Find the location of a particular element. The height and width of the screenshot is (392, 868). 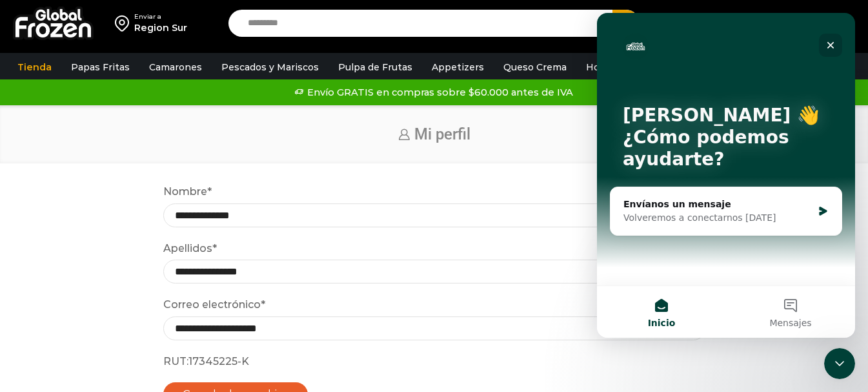

div: Region Sur is located at coordinates (161, 27).